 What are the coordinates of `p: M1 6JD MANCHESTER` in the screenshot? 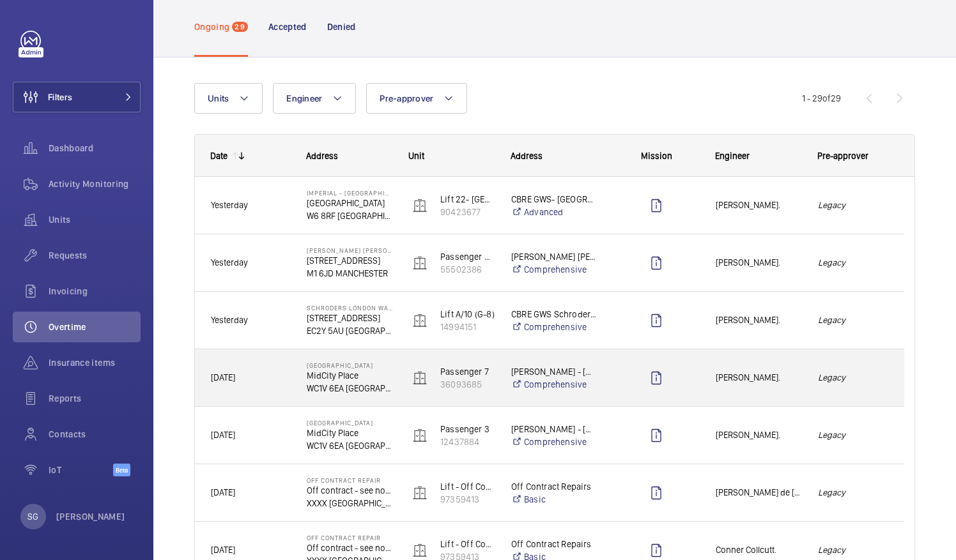 It's located at (350, 273).